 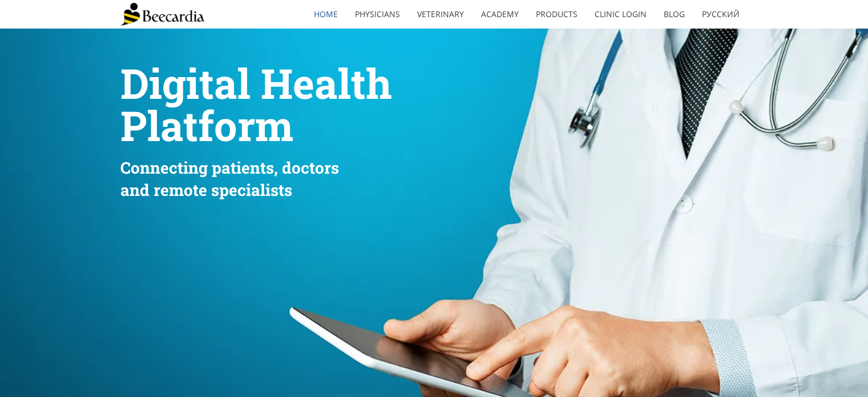 What do you see at coordinates (326, 14) in the screenshot?
I see `a: home` at bounding box center [326, 14].